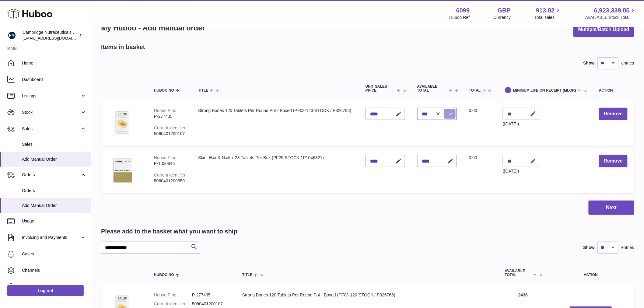  I want to click on span: Invoicing and Payments, so click(51, 237).